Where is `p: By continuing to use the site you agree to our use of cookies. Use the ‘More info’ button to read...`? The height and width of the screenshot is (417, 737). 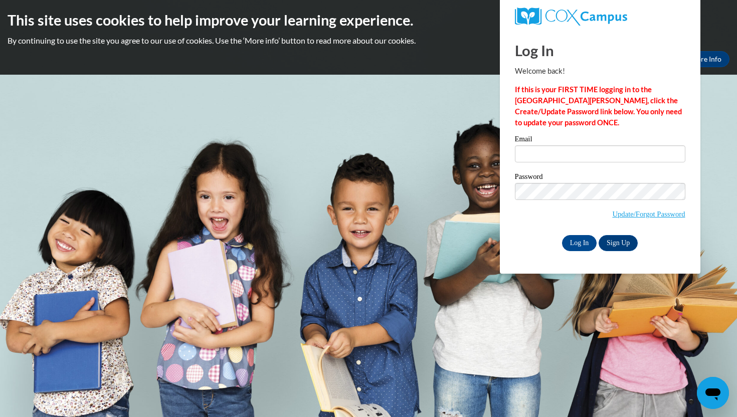
p: By continuing to use the site you agree to our use of cookies. Use the ‘More info’ button to read... is located at coordinates (368, 41).